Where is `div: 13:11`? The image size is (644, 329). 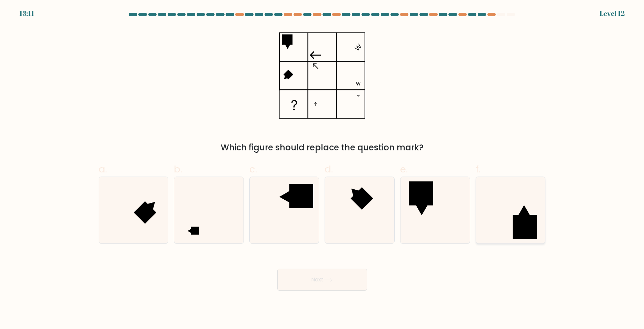
div: 13:11 is located at coordinates (27, 13).